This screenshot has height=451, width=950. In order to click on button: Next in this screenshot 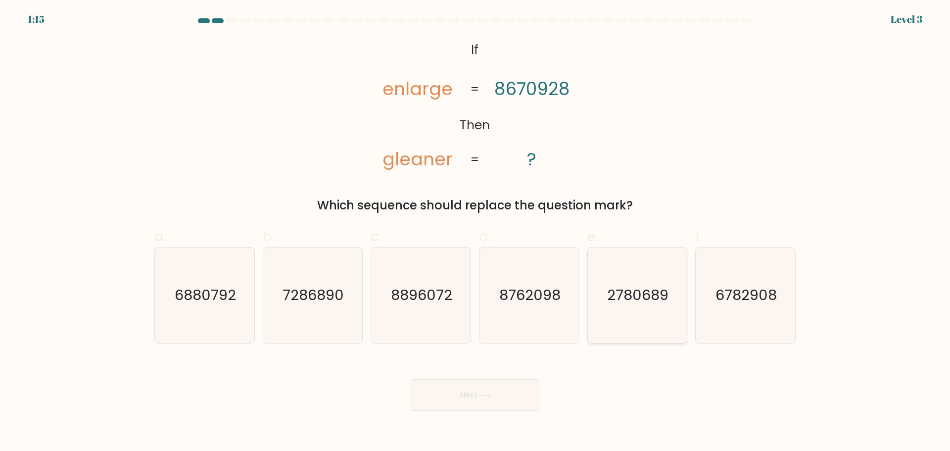, I will do `click(475, 395)`.